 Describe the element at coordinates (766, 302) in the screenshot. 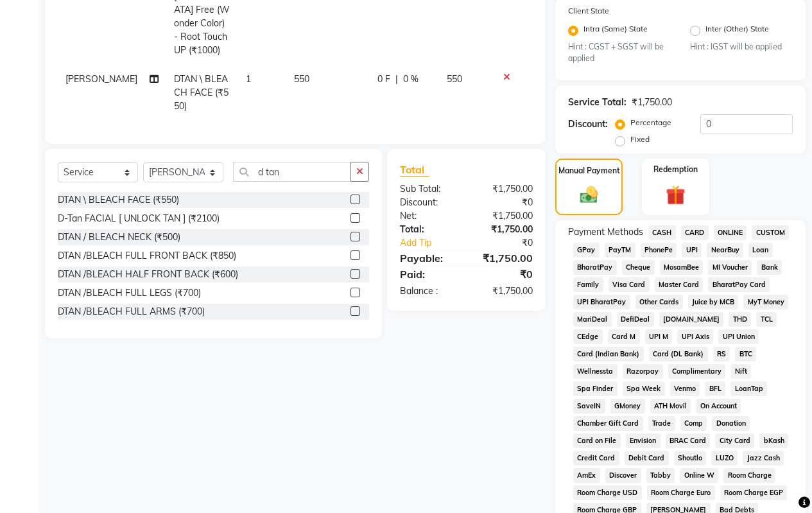

I see `span: MyT Money` at that location.